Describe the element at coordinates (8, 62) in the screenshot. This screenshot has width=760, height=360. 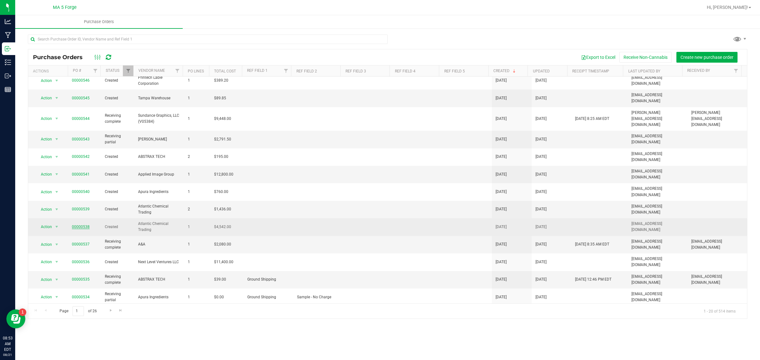
I see `inline-svg: Inventory` at that location.